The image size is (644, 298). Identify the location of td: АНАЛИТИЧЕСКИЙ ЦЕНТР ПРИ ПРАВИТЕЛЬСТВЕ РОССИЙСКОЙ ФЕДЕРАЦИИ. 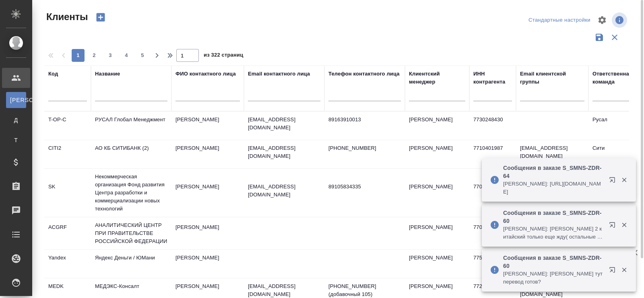
(131, 234).